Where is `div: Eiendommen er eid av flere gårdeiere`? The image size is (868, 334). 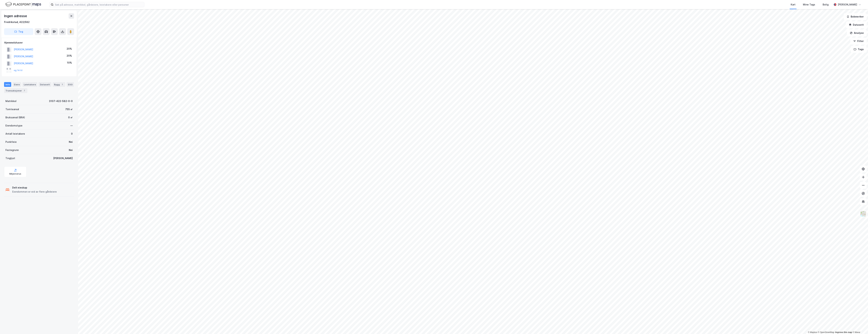
div: Eiendommen er eid av flere gårdeiere is located at coordinates (34, 192).